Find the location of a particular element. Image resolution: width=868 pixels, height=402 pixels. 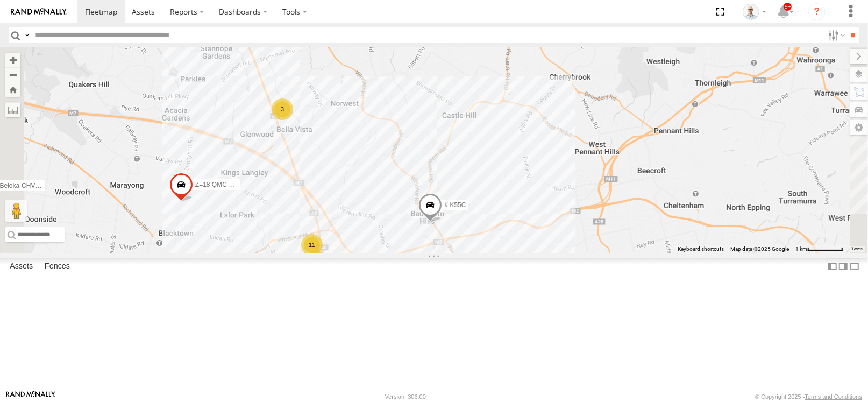

button: Keyboard shortcuts is located at coordinates (701, 250).